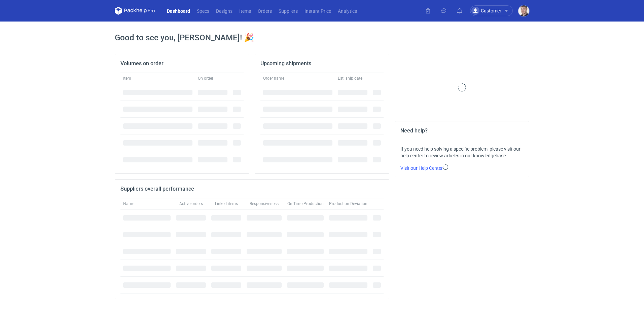 This screenshot has width=644, height=314. Describe the element at coordinates (288, 11) in the screenshot. I see `a: Suppliers` at that location.